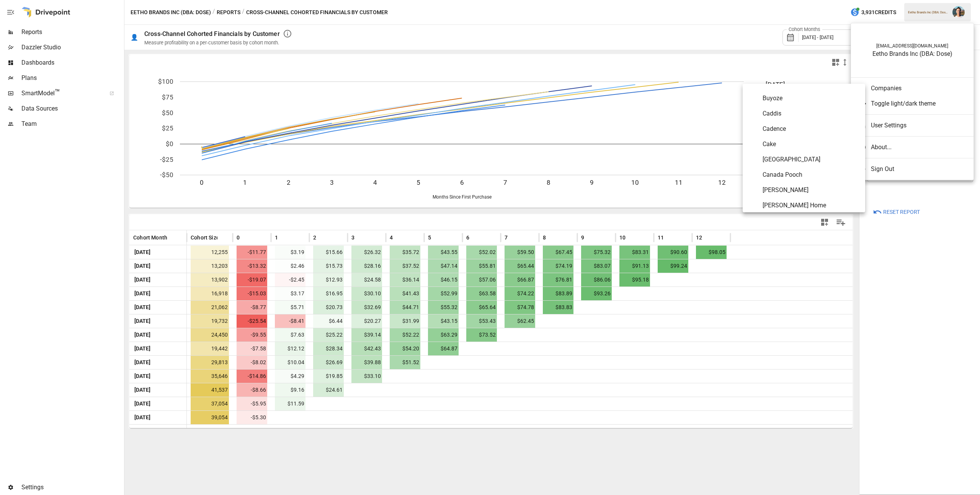 This screenshot has width=980, height=495. I want to click on span: Cake, so click(811, 144).